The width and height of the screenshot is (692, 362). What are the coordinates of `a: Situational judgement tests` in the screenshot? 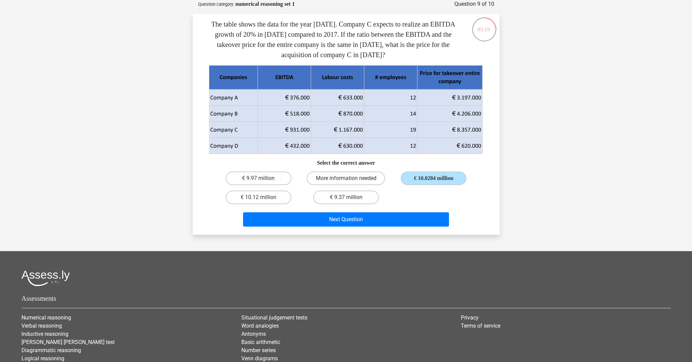 It's located at (274, 318).